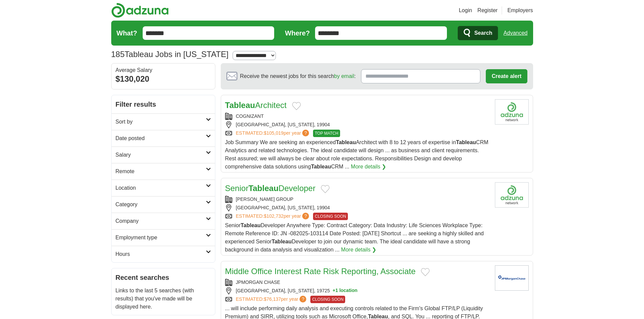 The height and width of the screenshot is (319, 644). Describe the element at coordinates (273, 216) in the screenshot. I see `span: $102,732` at that location.